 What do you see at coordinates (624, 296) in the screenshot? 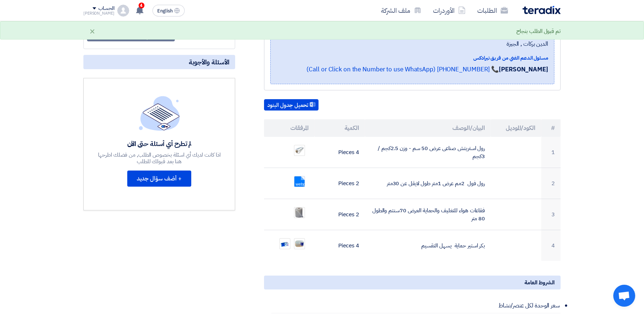
I see `a: Open chat` at bounding box center [624, 296].